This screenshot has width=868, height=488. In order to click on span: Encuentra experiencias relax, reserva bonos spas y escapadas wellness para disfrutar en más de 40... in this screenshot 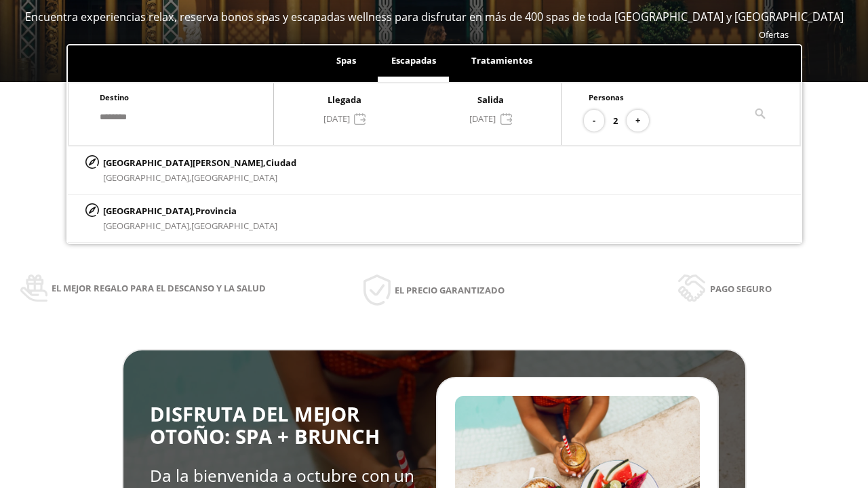, I will do `click(434, 17)`.